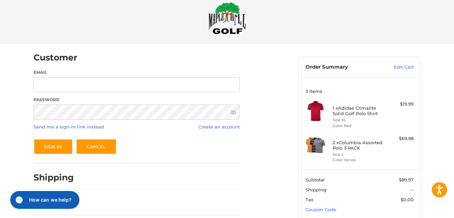  What do you see at coordinates (358, 155) in the screenshot?
I see `li: Size L` at bounding box center [358, 155].